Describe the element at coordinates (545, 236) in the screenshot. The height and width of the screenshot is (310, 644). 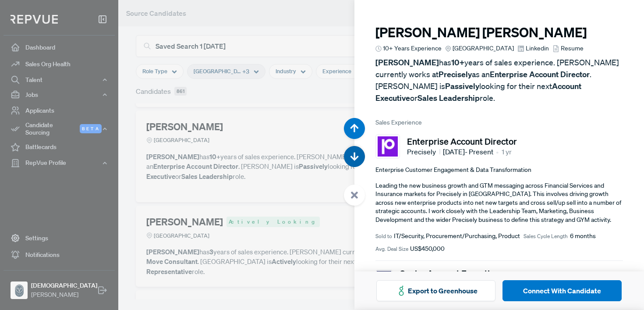
I see `span: Sales Cycle Length` at that location.